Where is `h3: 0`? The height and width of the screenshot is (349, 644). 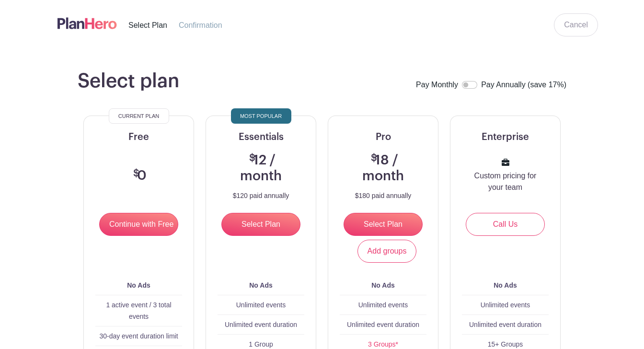 h3: 0 is located at coordinates (139, 176).